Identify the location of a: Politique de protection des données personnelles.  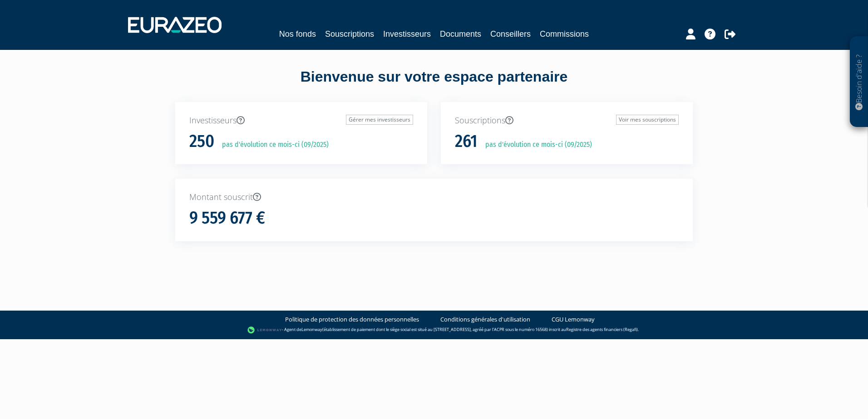
(352, 319).